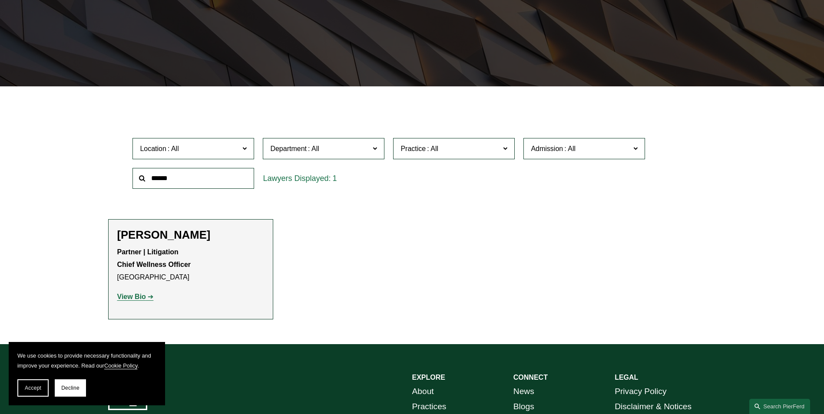 This screenshot has height=414, width=824. What do you see at coordinates (429, 377) in the screenshot?
I see `strong: EXPLORE` at bounding box center [429, 377].